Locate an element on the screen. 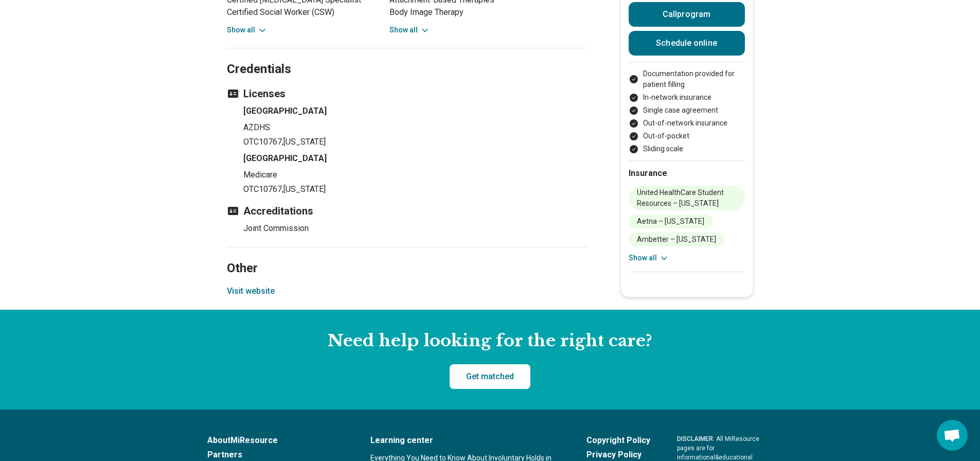 Image resolution: width=980 pixels, height=461 pixels. li: Sliding scale is located at coordinates (687, 149).